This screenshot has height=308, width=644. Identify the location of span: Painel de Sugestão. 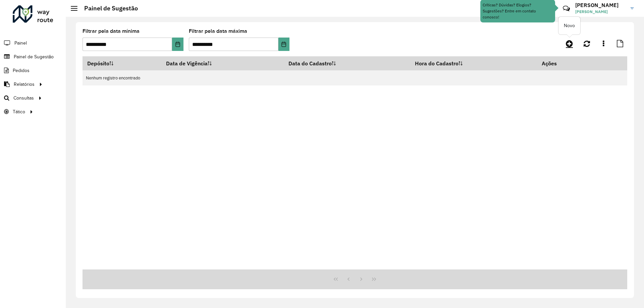
(33, 57).